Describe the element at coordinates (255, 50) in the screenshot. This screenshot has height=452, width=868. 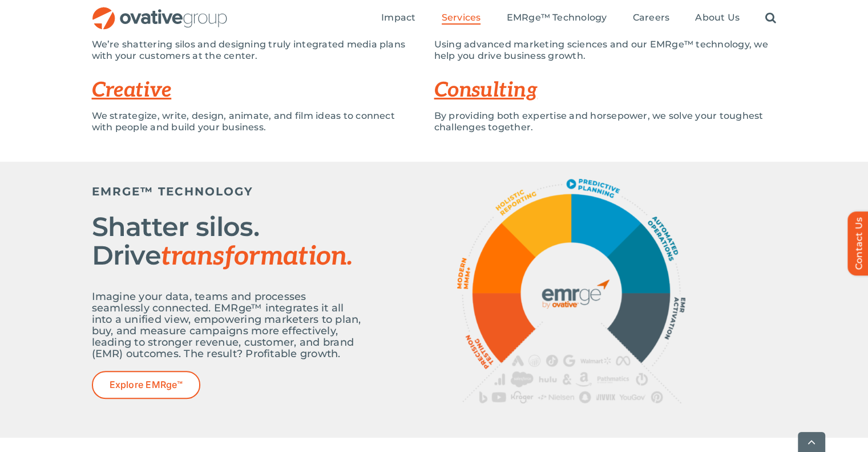
I see `p: We’re shattering silos and designing truly integrated media plans with your customers at the center.` at that location.